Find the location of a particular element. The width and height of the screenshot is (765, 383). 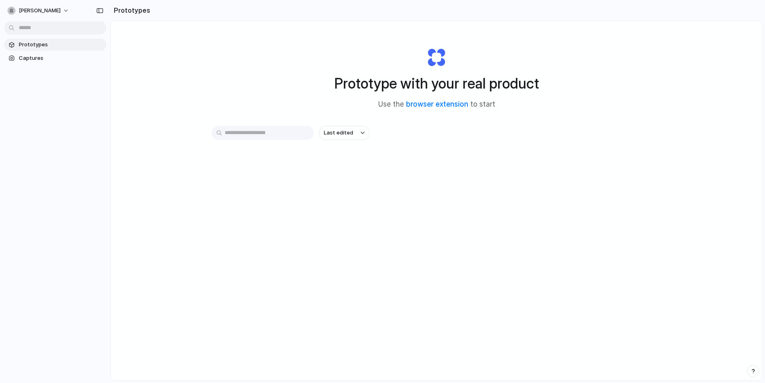

span: Prototypes is located at coordinates (61, 45).